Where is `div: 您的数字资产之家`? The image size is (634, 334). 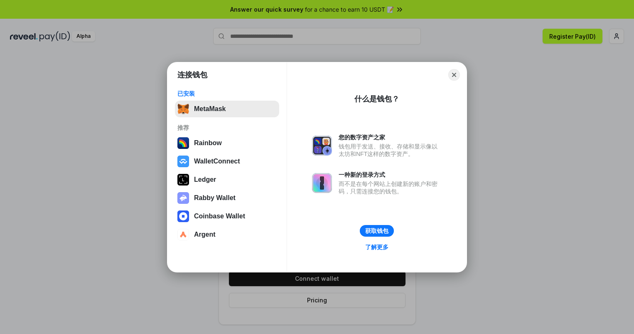 div: 您的数字资产之家 is located at coordinates (390, 137).